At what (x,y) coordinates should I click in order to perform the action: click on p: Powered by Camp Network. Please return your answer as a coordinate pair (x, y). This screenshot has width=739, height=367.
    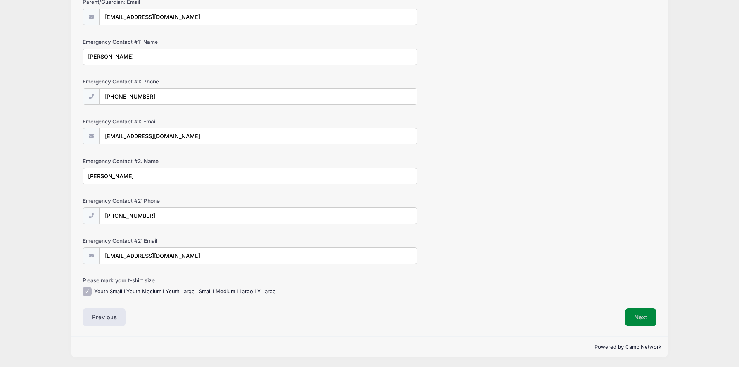
    Looking at the image, I should click on (369, 347).